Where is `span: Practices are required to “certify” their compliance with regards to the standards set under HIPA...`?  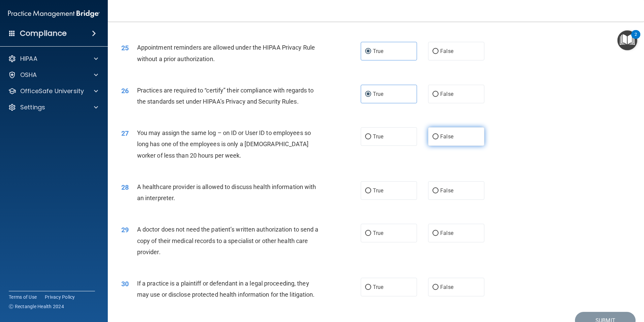
span: Practices are required to “certify” their compliance with regards to the standards set under HIPA... is located at coordinates (225, 96).